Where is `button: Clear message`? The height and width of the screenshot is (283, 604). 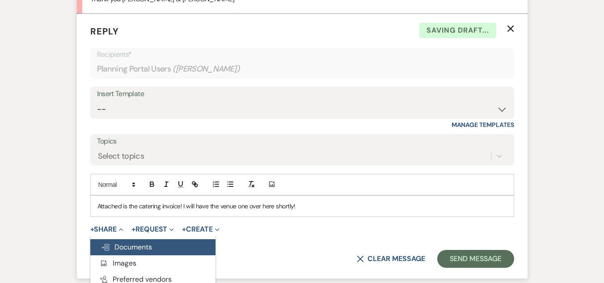
button: Clear message is located at coordinates (390, 259).